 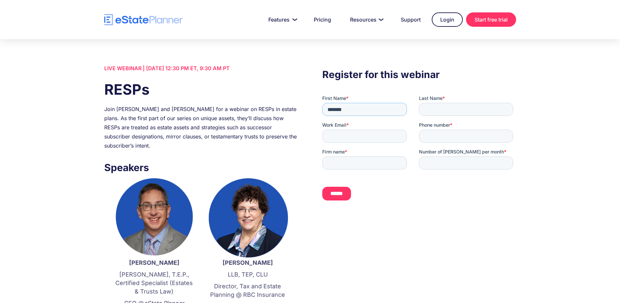 I want to click on p: Director, Tax and Estate Planning @ RBC Insurance, so click(x=248, y=291).